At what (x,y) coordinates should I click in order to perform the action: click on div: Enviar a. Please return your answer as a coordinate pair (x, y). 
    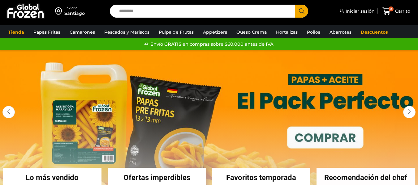
    Looking at the image, I should click on (75, 8).